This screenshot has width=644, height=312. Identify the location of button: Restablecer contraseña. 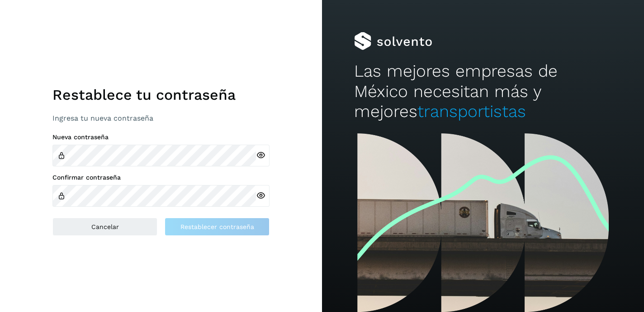
(217, 226).